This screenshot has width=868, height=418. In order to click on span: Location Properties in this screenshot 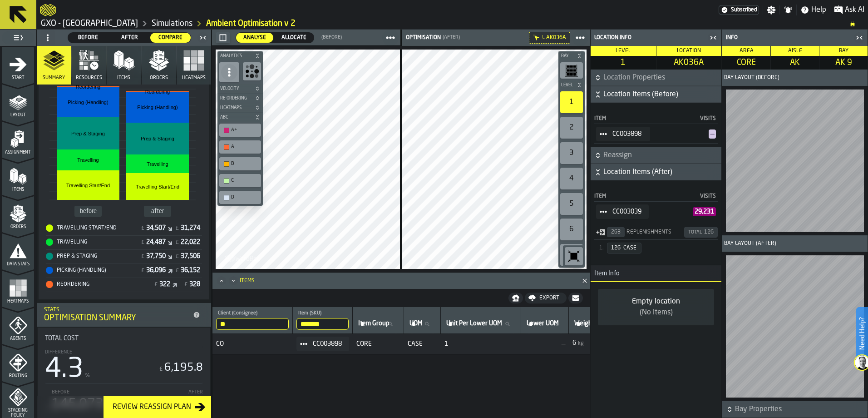, I will do `click(661, 77)`.